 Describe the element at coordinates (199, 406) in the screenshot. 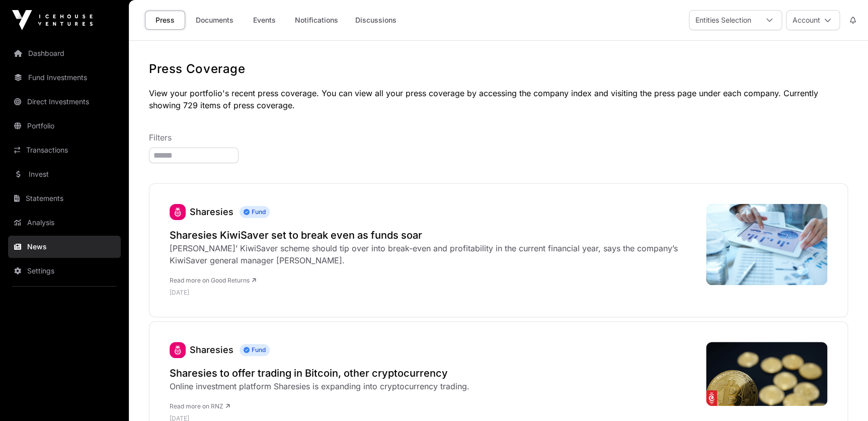

I see `a: Read more on RNZ` at that location.